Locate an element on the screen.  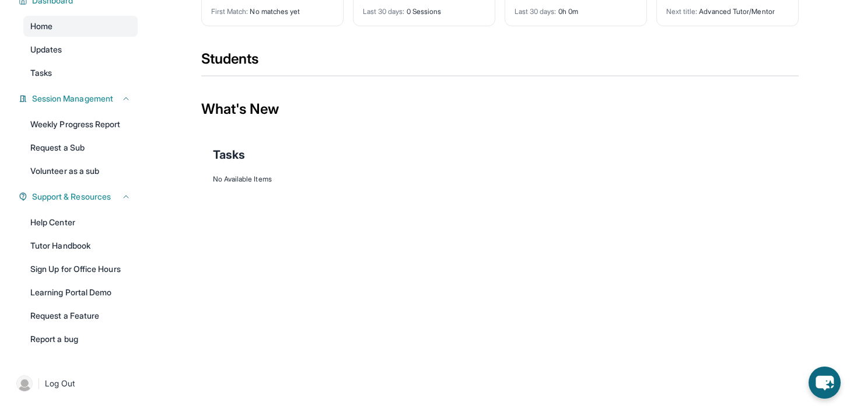
a: Volunteer as a sub is located at coordinates (80, 171).